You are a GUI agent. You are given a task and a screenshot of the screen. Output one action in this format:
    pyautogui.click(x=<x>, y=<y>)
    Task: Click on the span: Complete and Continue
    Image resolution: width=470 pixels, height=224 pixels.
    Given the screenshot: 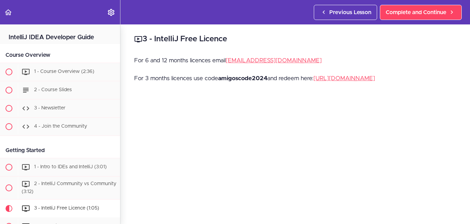 What is the action you would take?
    pyautogui.click(x=416, y=12)
    